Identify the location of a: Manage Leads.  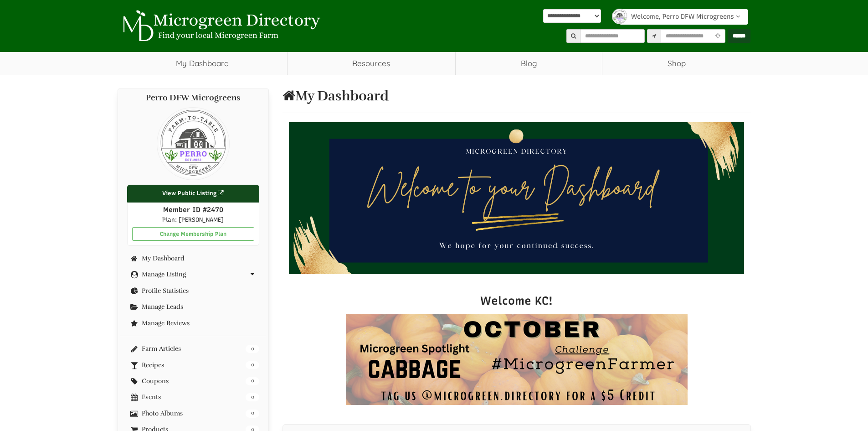
(193, 306).